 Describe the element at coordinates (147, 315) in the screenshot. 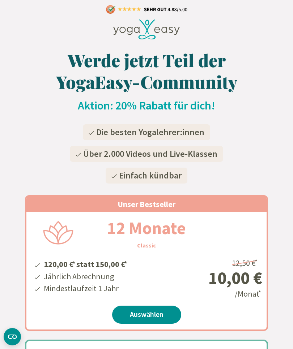

I see `a: Auswählen` at that location.